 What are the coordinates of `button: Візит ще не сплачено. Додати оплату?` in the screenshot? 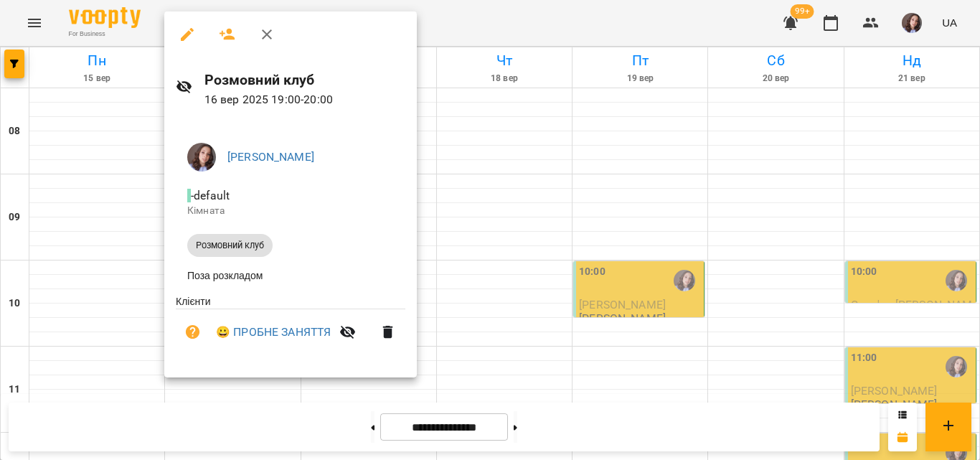 It's located at (193, 332).